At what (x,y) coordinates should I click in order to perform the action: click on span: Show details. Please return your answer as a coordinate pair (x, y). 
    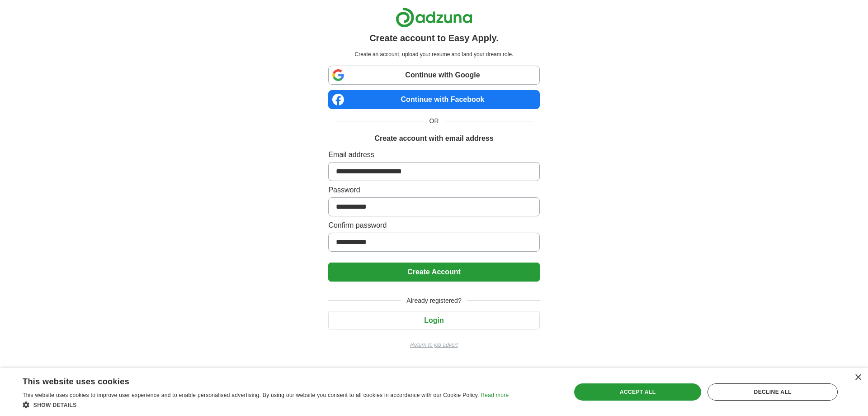
    Looking at the image, I should click on (55, 405).